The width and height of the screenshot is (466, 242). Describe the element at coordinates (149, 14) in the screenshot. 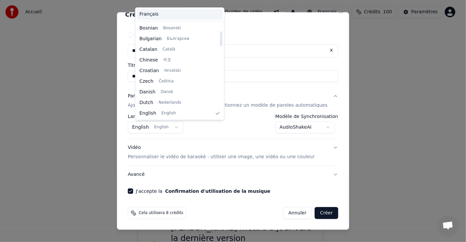

I see `span: Français` at that location.